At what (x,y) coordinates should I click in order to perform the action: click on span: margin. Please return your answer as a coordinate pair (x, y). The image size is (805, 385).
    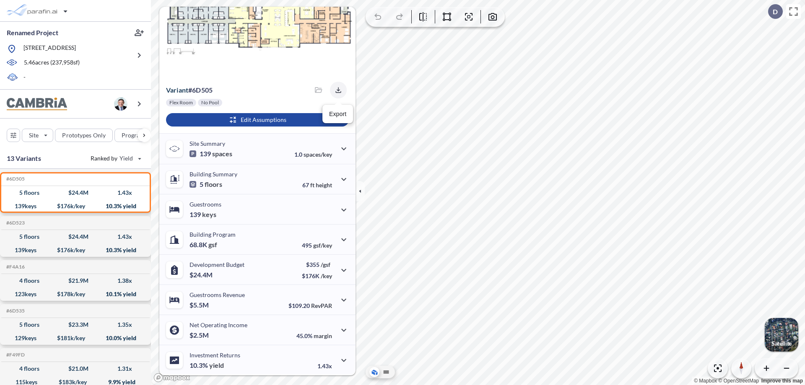
    Looking at the image, I should click on (323, 336).